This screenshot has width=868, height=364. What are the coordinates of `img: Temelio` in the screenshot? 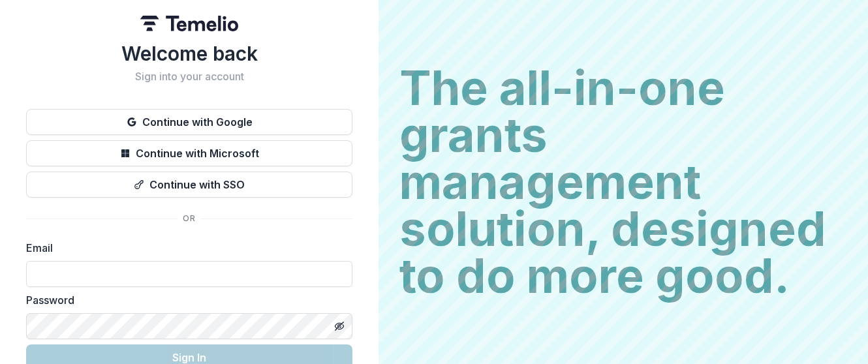 It's located at (189, 23).